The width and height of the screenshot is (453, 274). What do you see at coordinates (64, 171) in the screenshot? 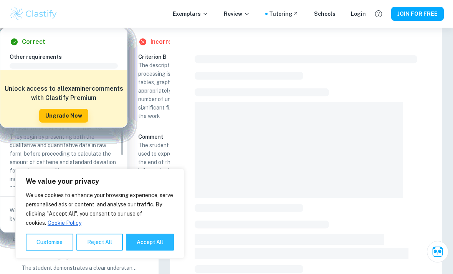
I see `p: The student's approach to measuring caffeine content in different tea brands appears to be well-s...` at bounding box center [64, 171].